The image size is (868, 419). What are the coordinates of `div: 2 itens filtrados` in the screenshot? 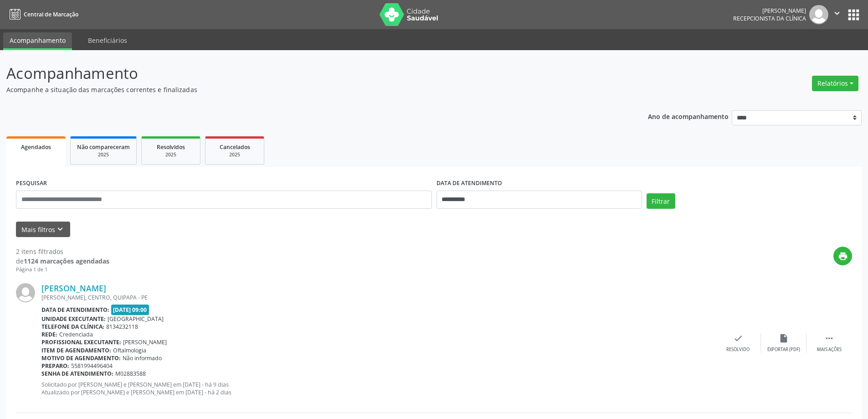 It's located at (63, 251).